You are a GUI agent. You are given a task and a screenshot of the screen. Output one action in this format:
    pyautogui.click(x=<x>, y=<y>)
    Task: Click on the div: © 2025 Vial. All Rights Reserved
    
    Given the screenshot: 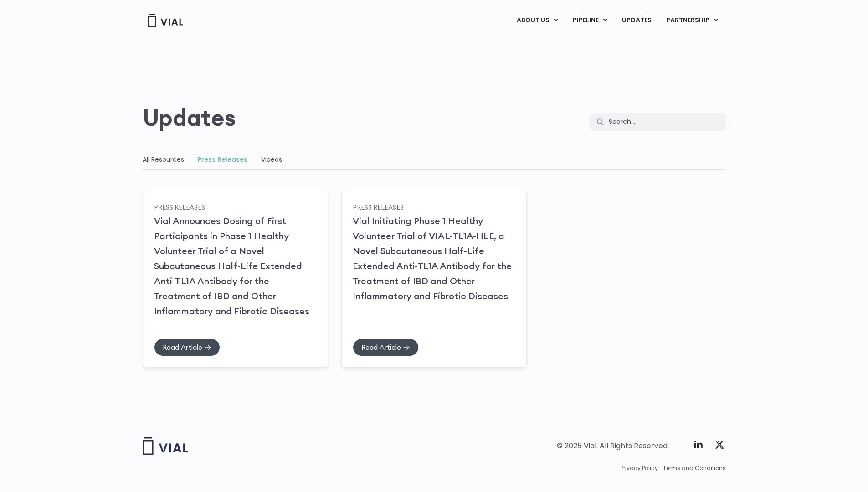 What is the action you would take?
    pyautogui.click(x=612, y=446)
    